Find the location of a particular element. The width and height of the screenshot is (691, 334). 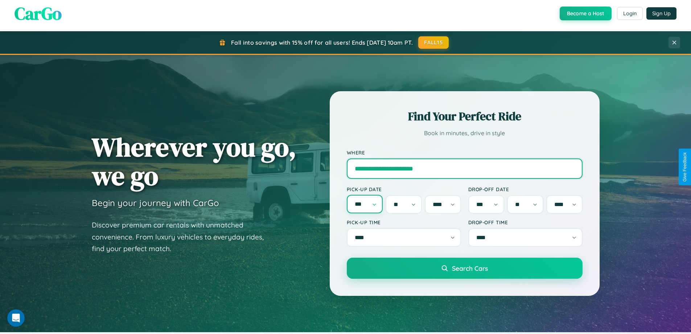

h2: Find Your Perfect Ride is located at coordinates (465, 116).